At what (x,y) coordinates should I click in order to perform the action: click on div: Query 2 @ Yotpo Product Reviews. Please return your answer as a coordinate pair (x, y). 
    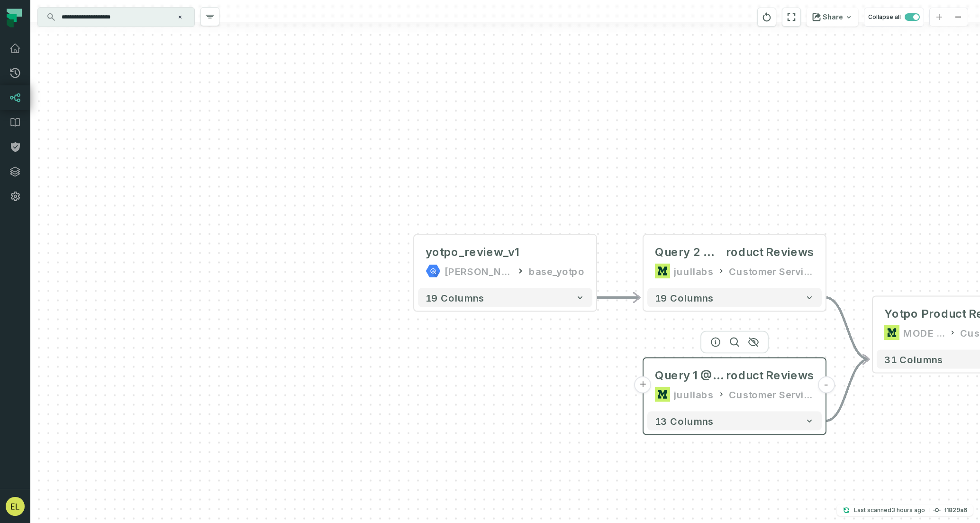
    Looking at the image, I should click on (734, 252).